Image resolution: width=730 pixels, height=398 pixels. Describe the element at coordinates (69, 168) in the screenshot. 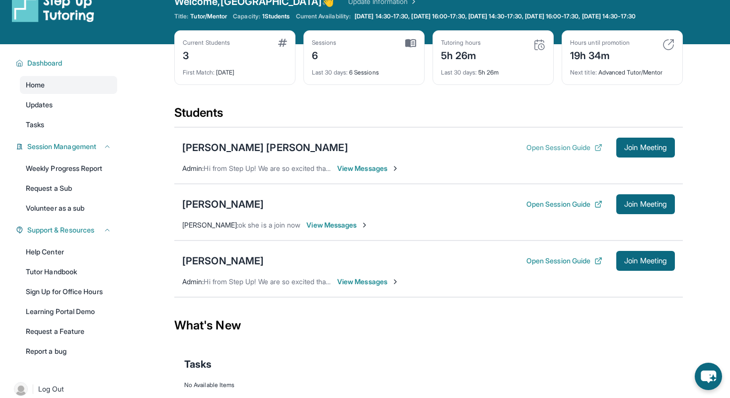

I see `a: Weekly Progress Report` at that location.